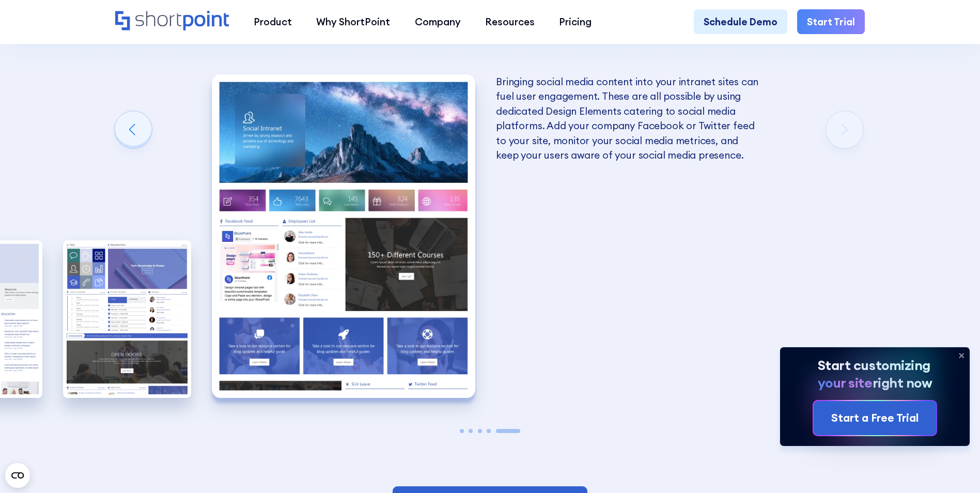  I want to click on a: Product, so click(273, 21).